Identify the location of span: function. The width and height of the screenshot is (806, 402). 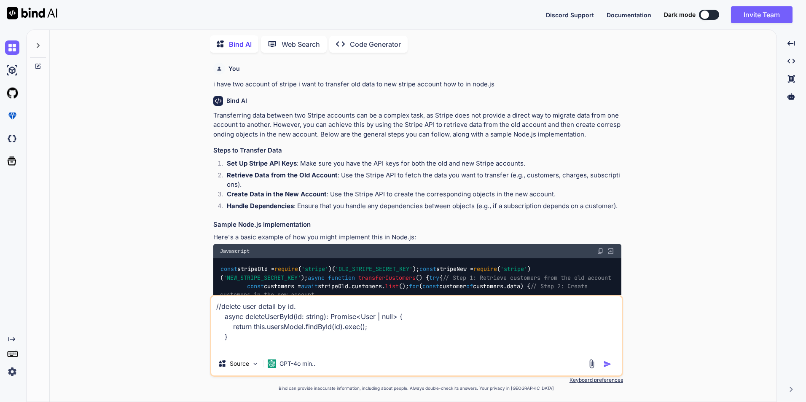
(341, 278).